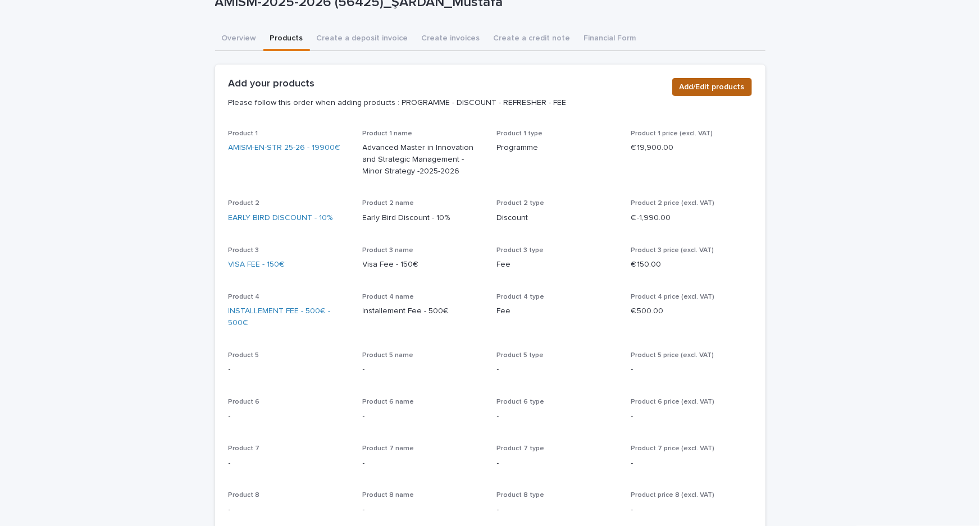 This screenshot has width=980, height=526. Describe the element at coordinates (520, 133) in the screenshot. I see `span: Product 1 type` at that location.